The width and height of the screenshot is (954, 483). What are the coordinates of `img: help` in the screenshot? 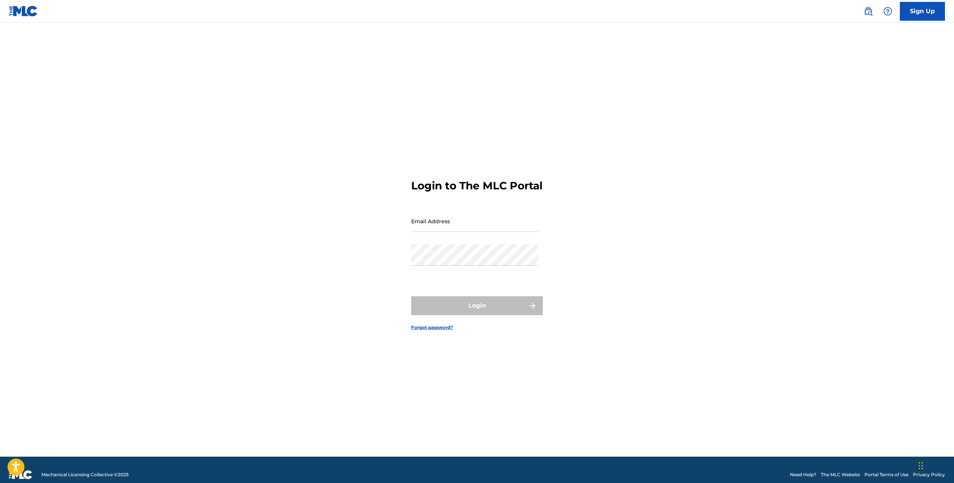 It's located at (888, 11).